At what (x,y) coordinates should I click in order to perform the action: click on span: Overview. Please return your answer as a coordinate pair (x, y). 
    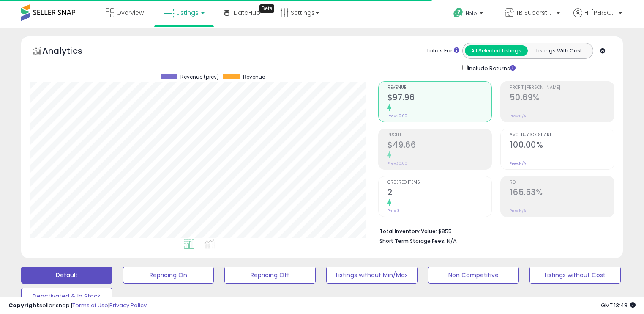
    Looking at the image, I should click on (130, 13).